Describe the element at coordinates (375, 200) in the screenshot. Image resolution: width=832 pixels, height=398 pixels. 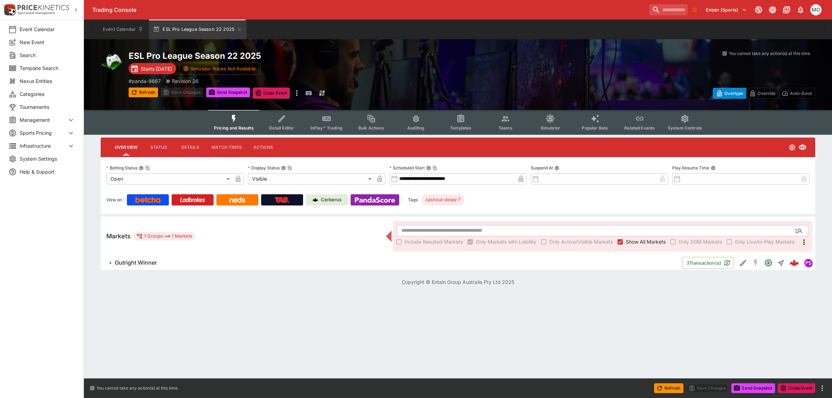
I see `img: Panda Score` at that location.